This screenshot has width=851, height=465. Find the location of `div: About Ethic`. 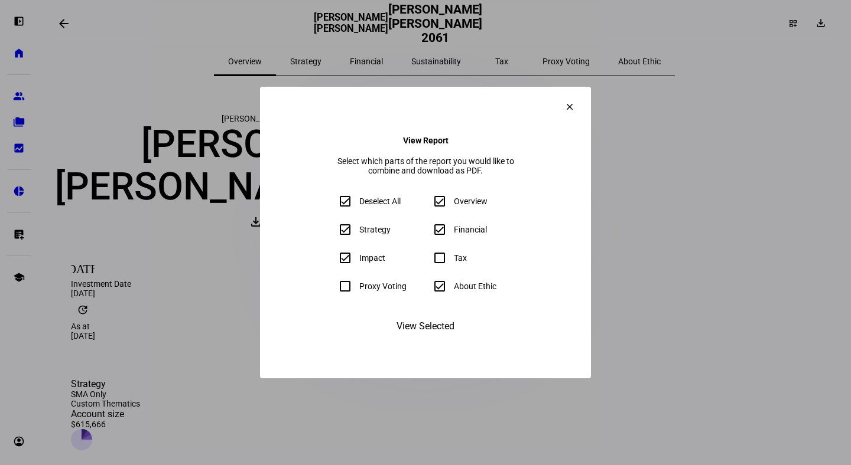

div: About Ethic is located at coordinates (475, 286).